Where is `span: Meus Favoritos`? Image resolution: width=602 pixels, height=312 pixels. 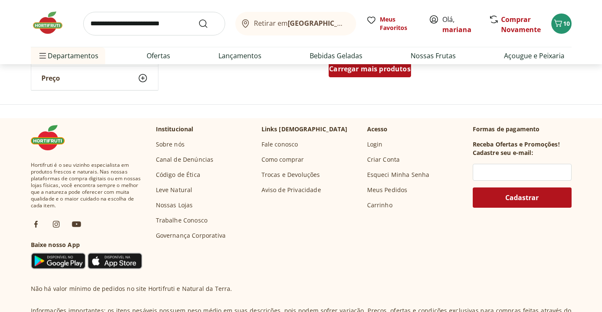 span: Meus Favoritos is located at coordinates (399, 24).